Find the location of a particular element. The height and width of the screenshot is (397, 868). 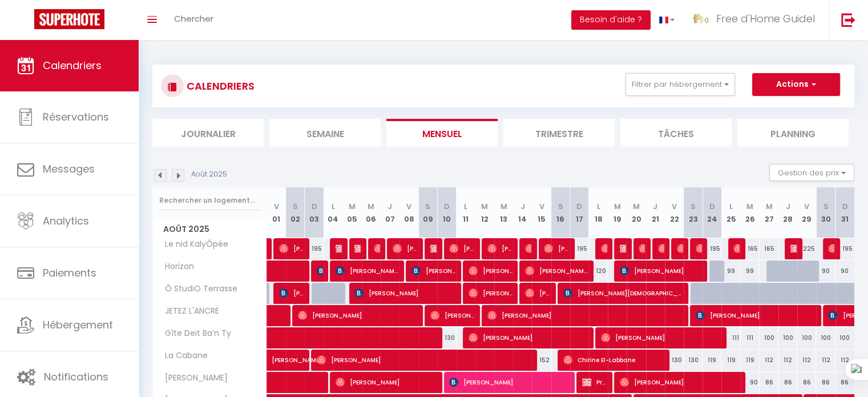

th: 01 is located at coordinates (276, 213).